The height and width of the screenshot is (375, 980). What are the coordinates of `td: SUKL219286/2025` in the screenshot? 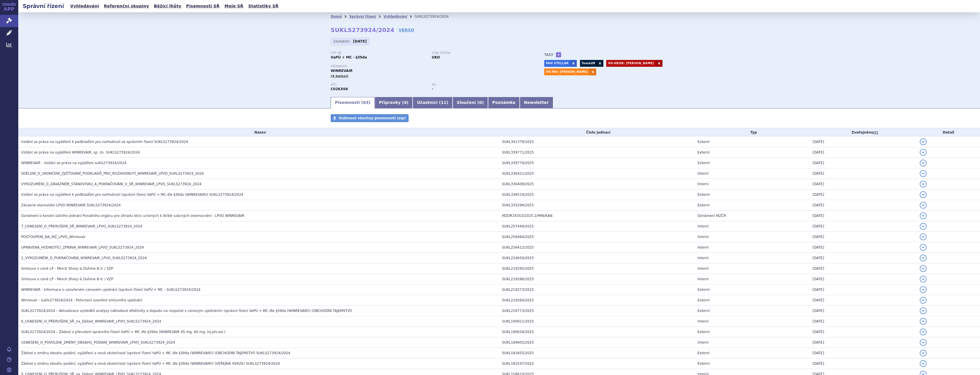 It's located at (597, 280).